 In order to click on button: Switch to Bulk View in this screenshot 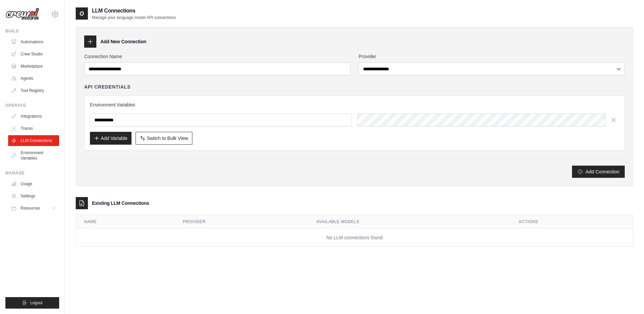, I will do `click(164, 138)`.